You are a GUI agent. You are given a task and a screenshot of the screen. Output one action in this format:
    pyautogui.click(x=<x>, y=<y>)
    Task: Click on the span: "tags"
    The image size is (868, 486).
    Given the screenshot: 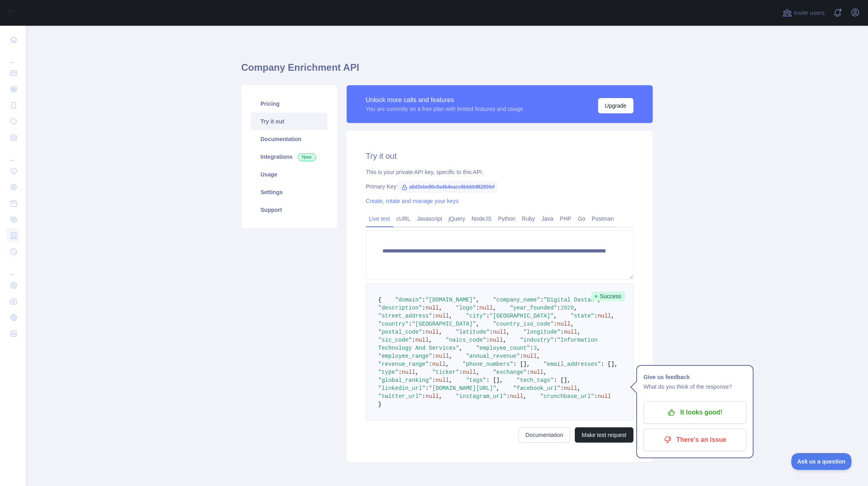 What is the action you would take?
    pyautogui.click(x=476, y=380)
    